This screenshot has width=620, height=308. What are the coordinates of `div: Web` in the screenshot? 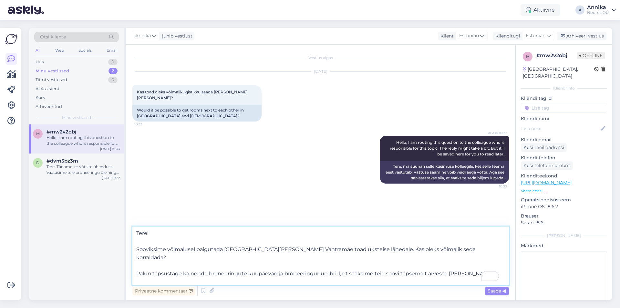 It's located at (59, 50).